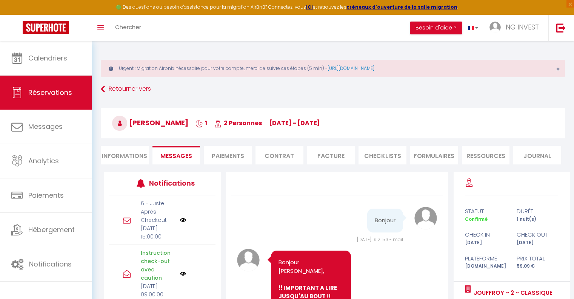 This screenshot has width=574, height=299. I want to click on span: Paiements, so click(46, 195).